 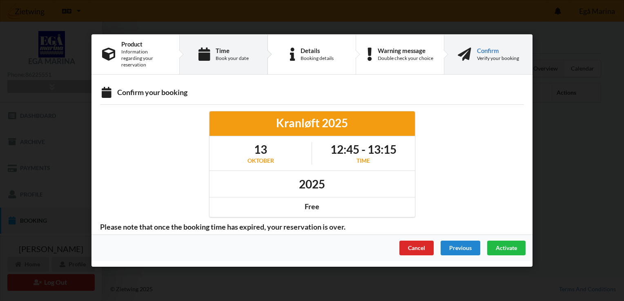 What do you see at coordinates (498, 51) in the screenshot?
I see `div: Confirm` at bounding box center [498, 51].